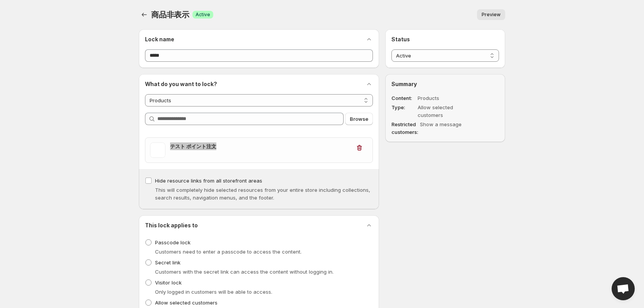 The image size is (644, 308). I want to click on span: Customers with the secret link can access the content without logging in., so click(244, 271).